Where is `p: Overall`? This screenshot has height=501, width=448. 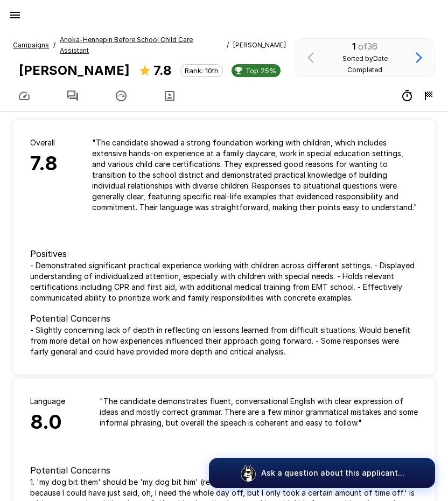
p: Overall is located at coordinates (44, 143).